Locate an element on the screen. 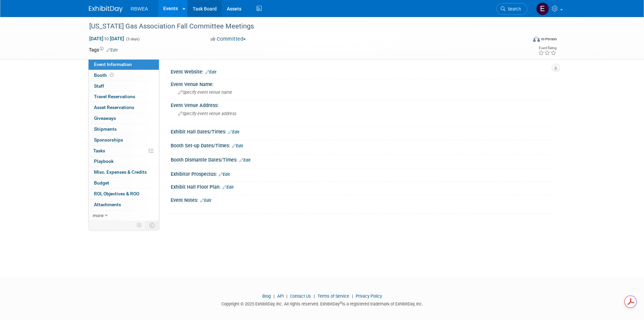 This screenshot has height=320, width=644. span: Specify event venue name is located at coordinates (205, 92).